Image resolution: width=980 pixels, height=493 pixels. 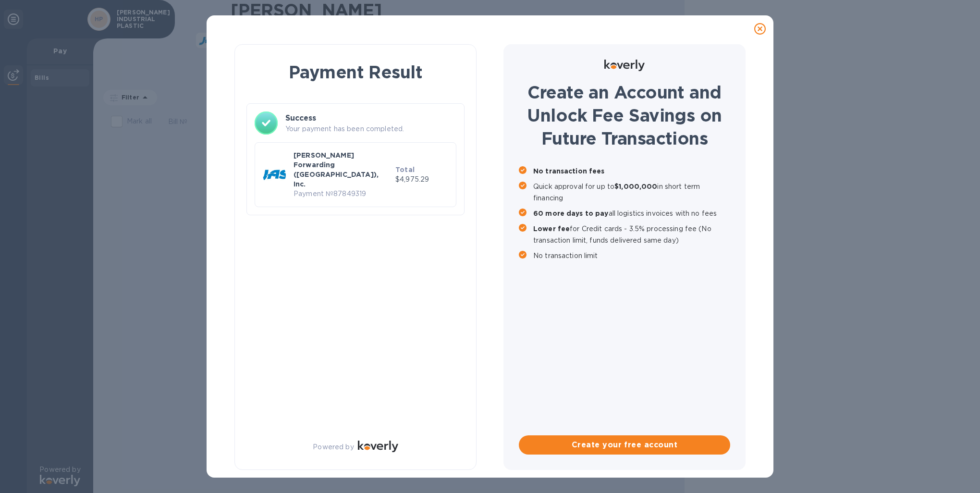 What do you see at coordinates (343, 194) in the screenshot?
I see `p: Payment № 87849319` at bounding box center [343, 194].